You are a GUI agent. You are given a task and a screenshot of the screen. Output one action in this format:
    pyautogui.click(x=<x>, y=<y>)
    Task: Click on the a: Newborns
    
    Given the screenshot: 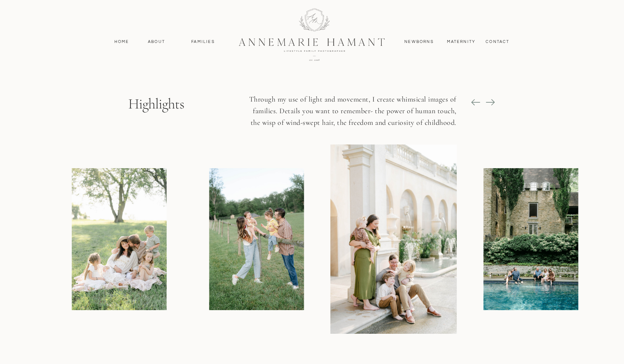 What is the action you would take?
    pyautogui.click(x=419, y=42)
    